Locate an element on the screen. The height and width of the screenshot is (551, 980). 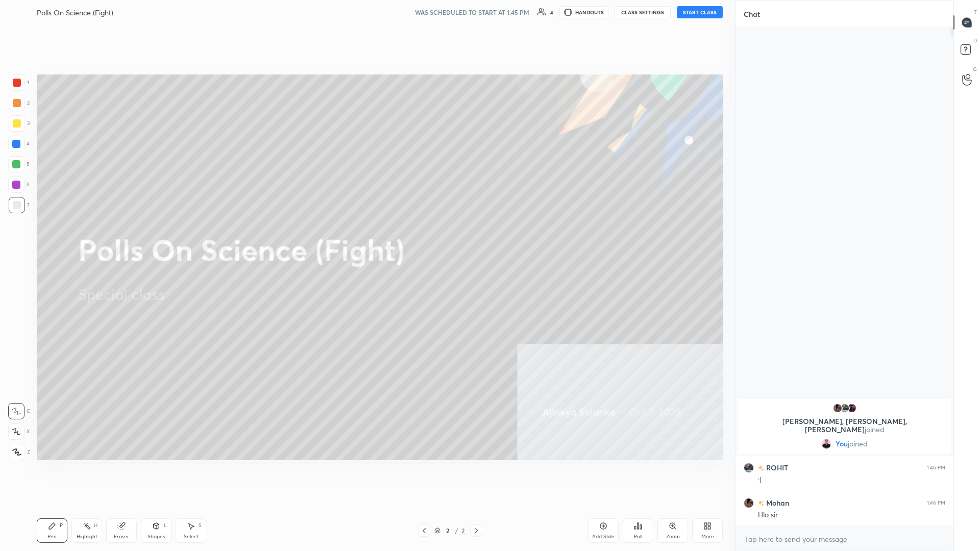
img: dfcd5d1d87934662b46f06c68d141b25.jpg is located at coordinates (851, 408).